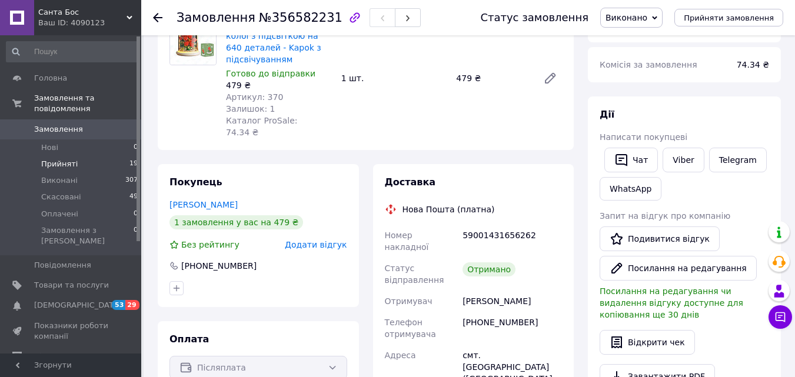 The height and width of the screenshot is (377, 795). I want to click on a: Редагувати, so click(550, 78).